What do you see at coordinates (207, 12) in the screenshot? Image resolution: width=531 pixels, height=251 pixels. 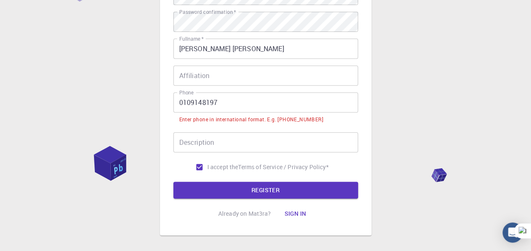 I see `label: Password confirmation` at bounding box center [207, 12].